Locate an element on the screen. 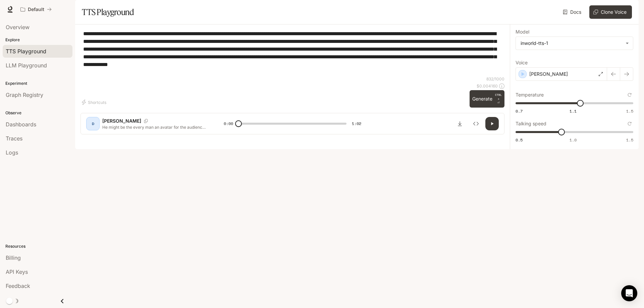 The height and width of the screenshot is (308, 644). button: All workspaces is located at coordinates (36, 9).